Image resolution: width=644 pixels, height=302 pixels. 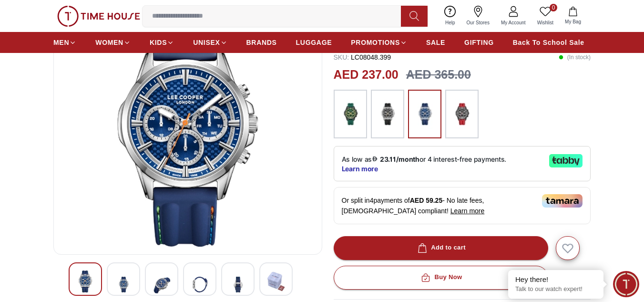 I want to click on span: UNISEX, so click(x=206, y=43).